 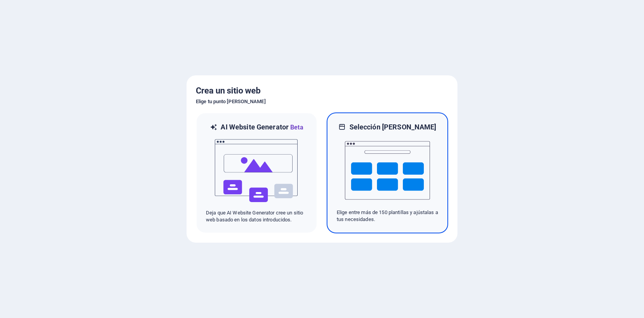 I want to click on img: ai, so click(x=257, y=171).